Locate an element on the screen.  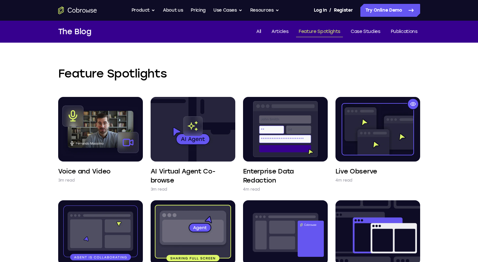
img: Live Observe is located at coordinates (378, 129).